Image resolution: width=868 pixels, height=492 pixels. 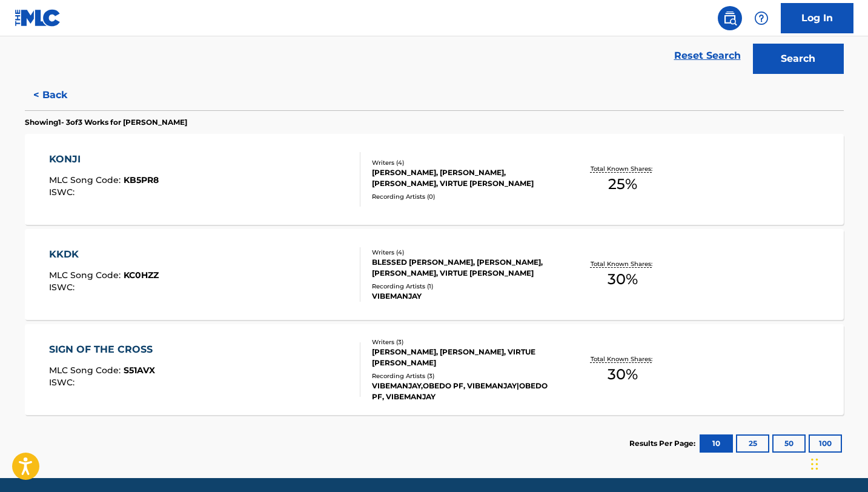 I want to click on div: VIBEMANJAY,OBEDO PF, VIBEMANJAY|OBEDO PF, VIBEMANJAY, so click(x=464, y=391).